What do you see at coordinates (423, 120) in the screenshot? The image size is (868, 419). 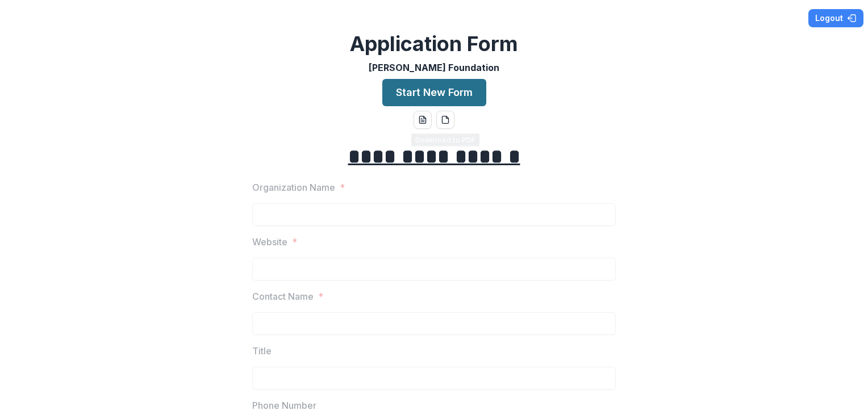 I see `button: word-download` at bounding box center [423, 120].